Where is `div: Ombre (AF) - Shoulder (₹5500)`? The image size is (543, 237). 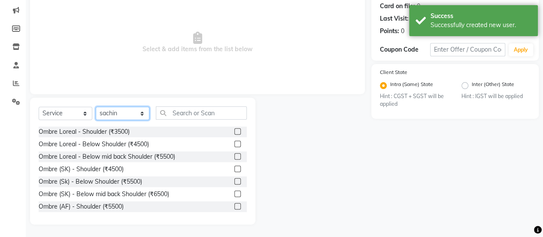
div: Ombre (AF) - Shoulder (₹5500) is located at coordinates (81, 206).